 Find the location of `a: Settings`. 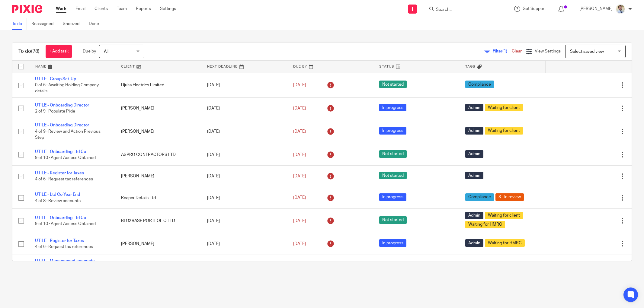

a: Settings is located at coordinates (168, 9).